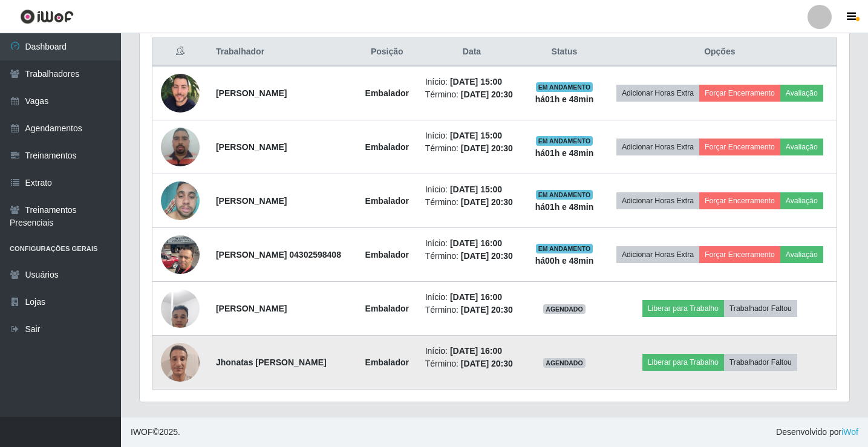 Image resolution: width=868 pixels, height=447 pixels. I want to click on img: 1748551724527.jpeg, so click(180, 201).